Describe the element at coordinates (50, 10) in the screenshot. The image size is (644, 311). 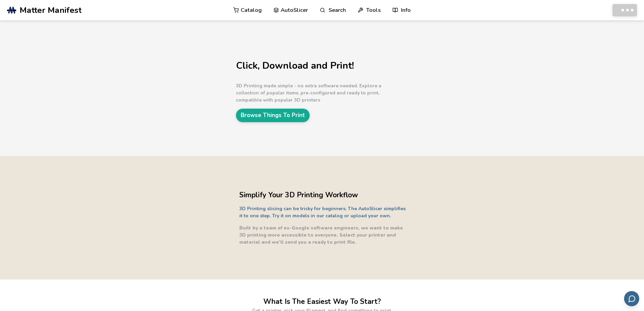
I see `span: Matter Manifest` at that location.